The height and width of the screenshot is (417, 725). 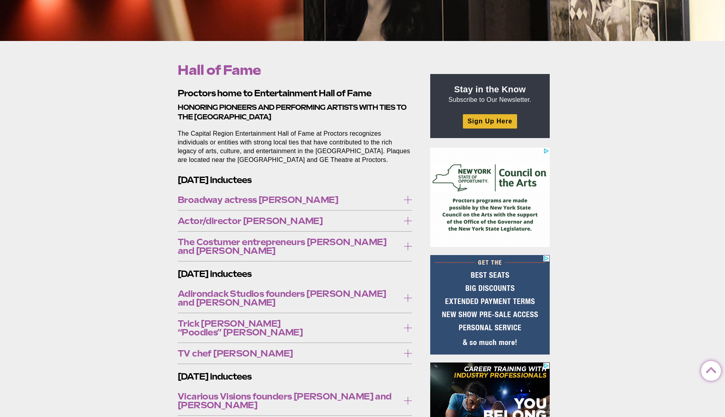 I want to click on h1: Hall of Fame, so click(x=295, y=70).